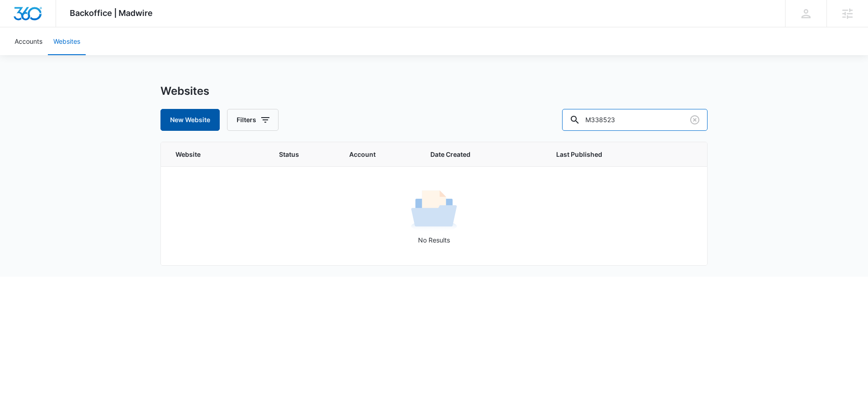 This screenshot has height=397, width=868. I want to click on span: Backoffice | Madwire, so click(111, 13).